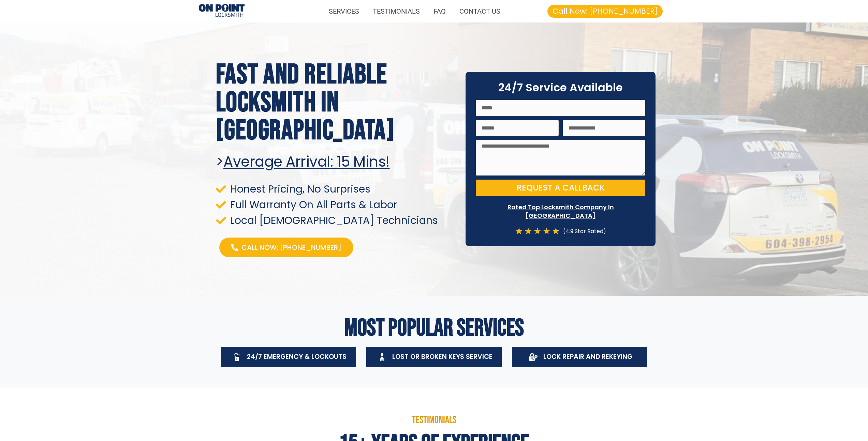  I want to click on span: Lost Or Broken Keys Service, so click(443, 356).